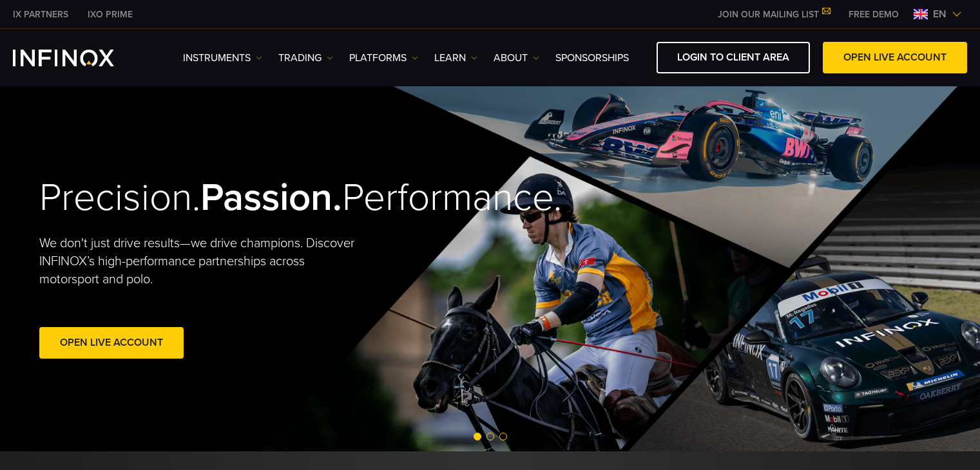  I want to click on a: Open Live Account, so click(111, 342).